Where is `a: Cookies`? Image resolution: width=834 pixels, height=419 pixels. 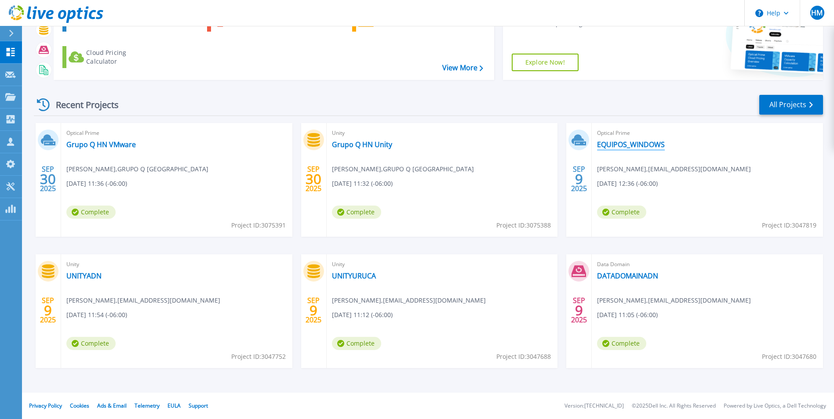
a: Cookies is located at coordinates (80, 406).